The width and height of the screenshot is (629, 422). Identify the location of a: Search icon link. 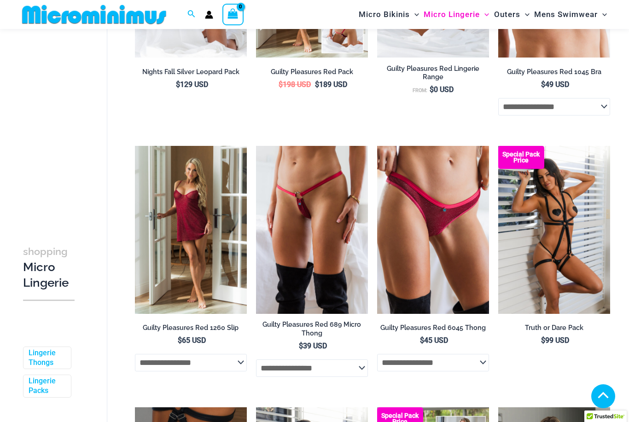
(192, 14).